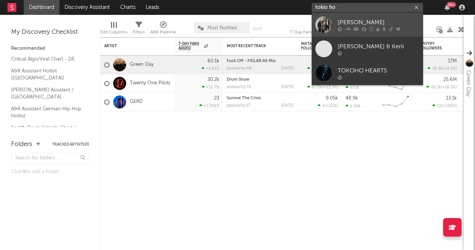 The image size is (475, 250). What do you see at coordinates (440, 106) in the screenshot?
I see `span: 22` at bounding box center [440, 106].